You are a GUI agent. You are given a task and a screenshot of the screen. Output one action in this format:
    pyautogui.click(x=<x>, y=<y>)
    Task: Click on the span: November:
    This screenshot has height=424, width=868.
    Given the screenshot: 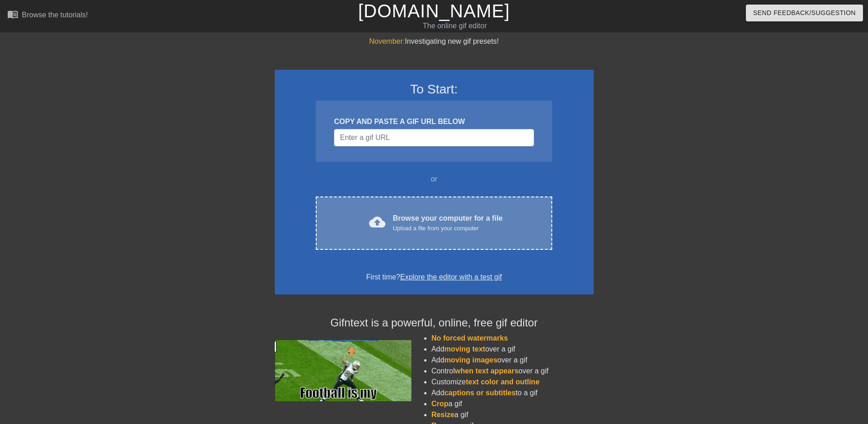 What is the action you would take?
    pyautogui.click(x=387, y=41)
    